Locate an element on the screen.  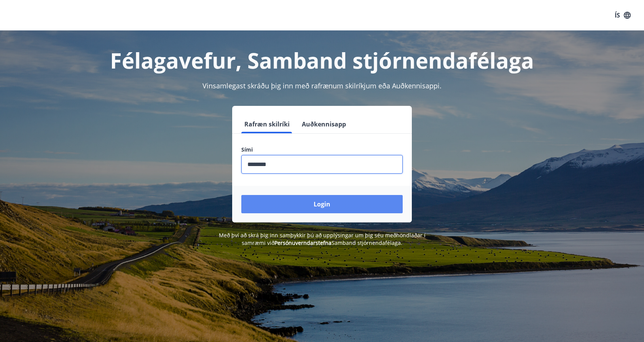
label: Sími is located at coordinates (322, 150).